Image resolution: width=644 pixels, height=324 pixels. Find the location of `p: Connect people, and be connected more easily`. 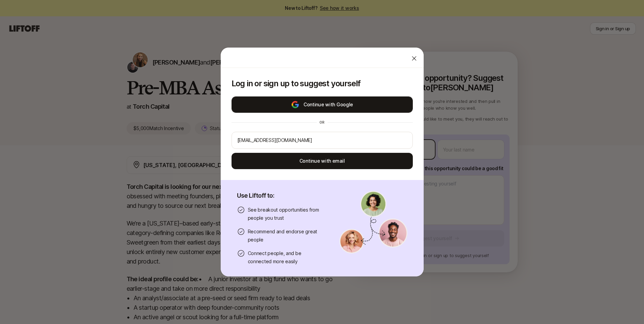

p: Connect people, and be connected more easily is located at coordinates (285, 257).